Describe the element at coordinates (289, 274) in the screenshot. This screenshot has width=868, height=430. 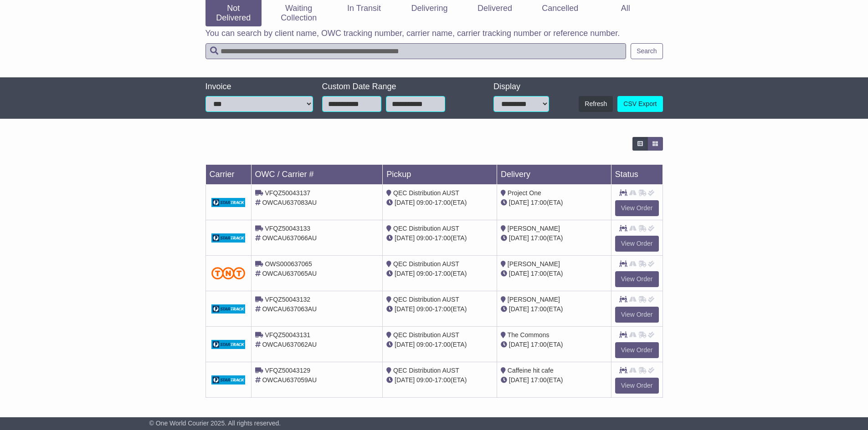
I see `span: OWCAU637065AU` at that location.